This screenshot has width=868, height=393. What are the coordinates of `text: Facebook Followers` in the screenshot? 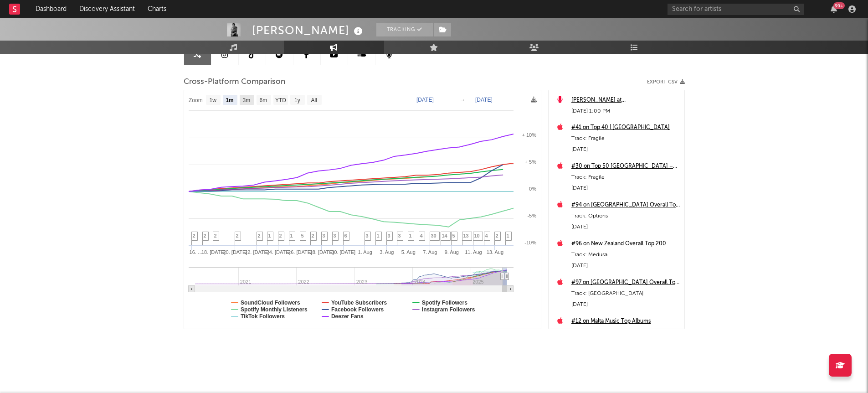 It's located at (357, 309).